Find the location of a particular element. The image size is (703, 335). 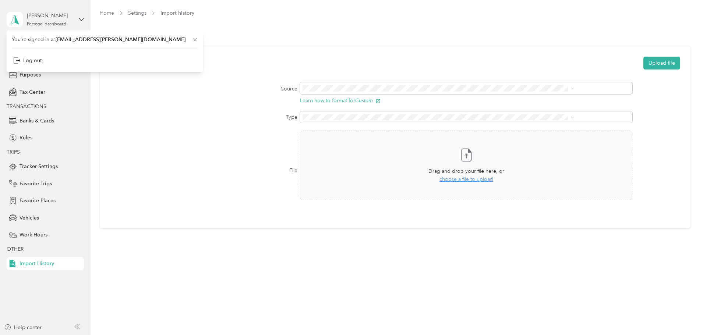

div: Personal dashboard is located at coordinates (46, 24).